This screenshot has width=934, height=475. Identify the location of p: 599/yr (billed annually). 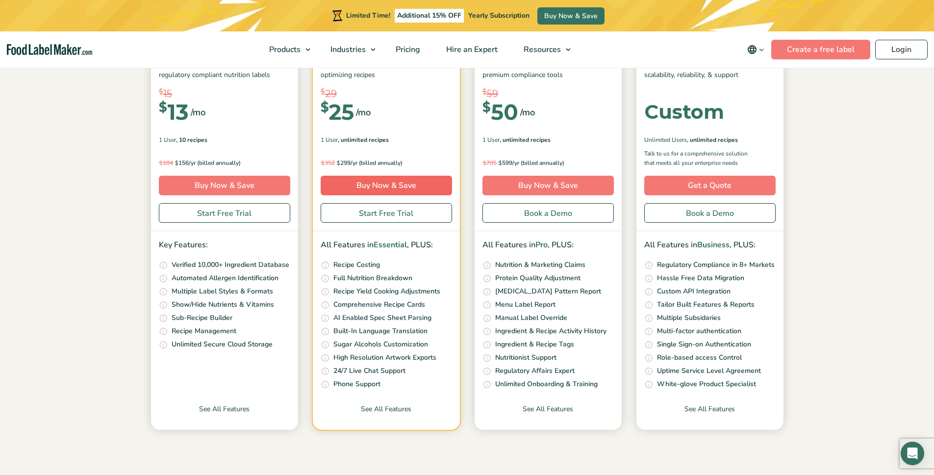
(548, 163).